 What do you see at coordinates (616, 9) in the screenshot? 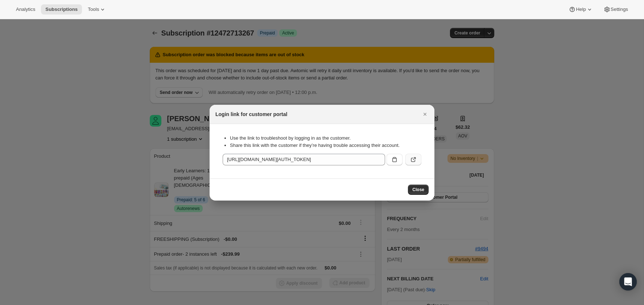
I see `button: Settings` at bounding box center [616, 9].